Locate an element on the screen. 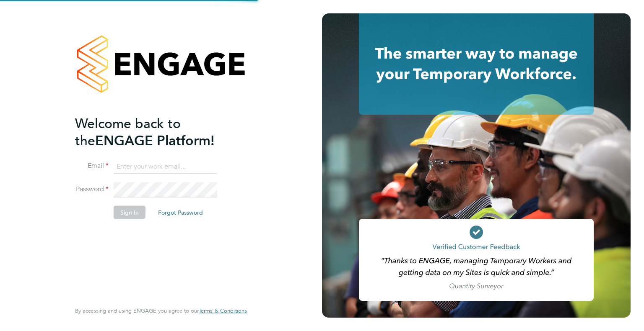 This screenshot has height=331, width=644. label: Email is located at coordinates (92, 166).